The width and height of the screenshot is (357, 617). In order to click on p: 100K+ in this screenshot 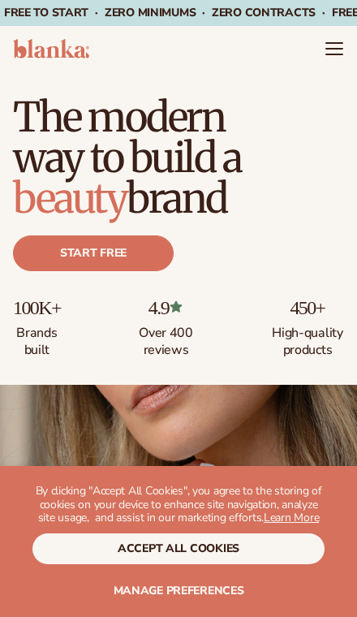, I will do `click(37, 308)`.